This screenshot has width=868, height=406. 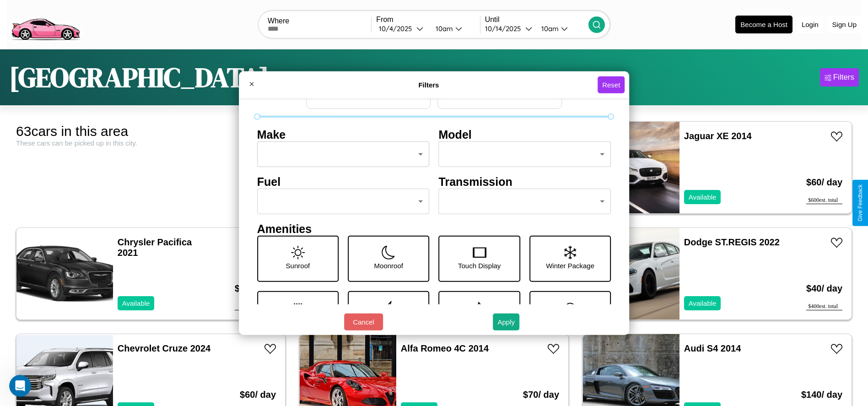 What do you see at coordinates (825, 182) in the screenshot?
I see `h3: $ 60 / day` at bounding box center [825, 182].